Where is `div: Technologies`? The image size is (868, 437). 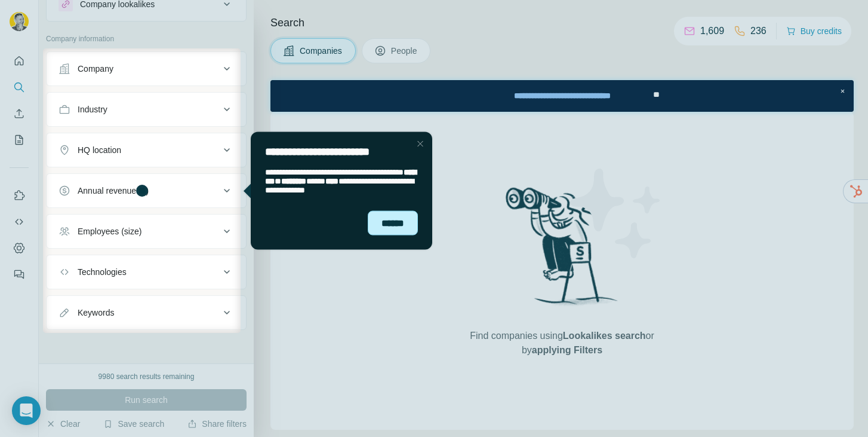 div: Technologies is located at coordinates (102, 272).